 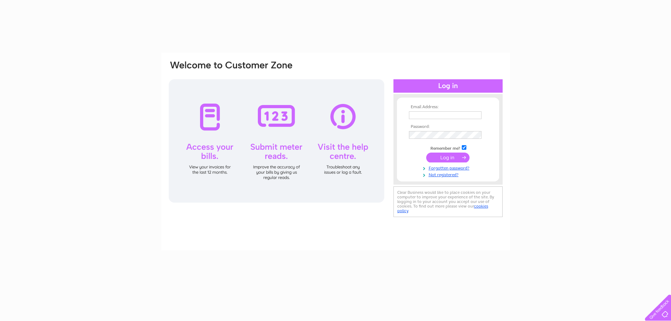 What do you see at coordinates (448, 107) in the screenshot?
I see `th: Email Address:` at bounding box center [448, 107].